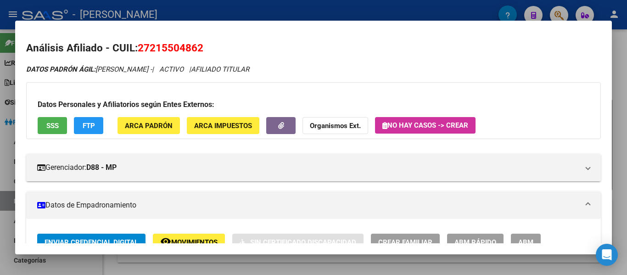 The image size is (627, 275). Describe the element at coordinates (303, 243) in the screenshot. I see `span: Sin Certificado Discapacidad` at that location.